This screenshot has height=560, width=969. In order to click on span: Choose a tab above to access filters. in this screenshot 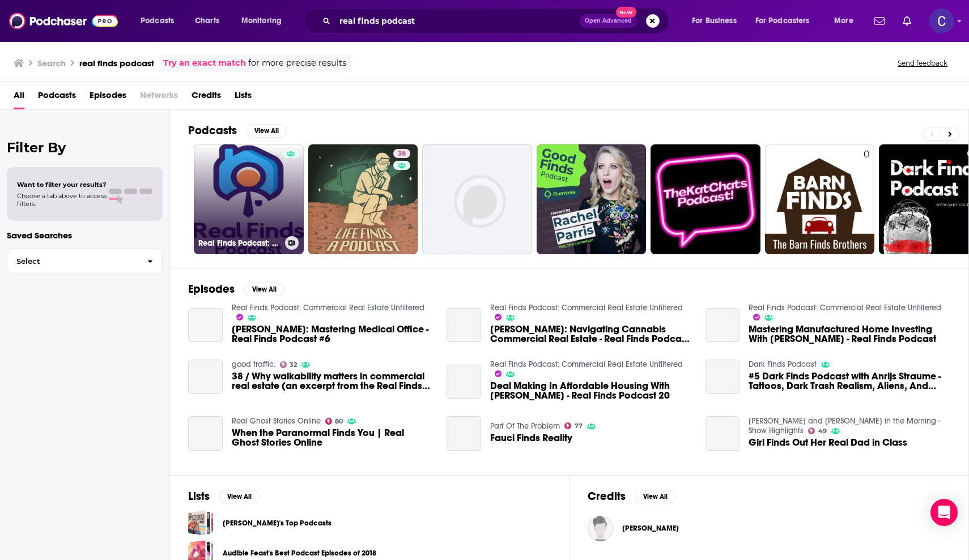, I will do `click(62, 200)`.